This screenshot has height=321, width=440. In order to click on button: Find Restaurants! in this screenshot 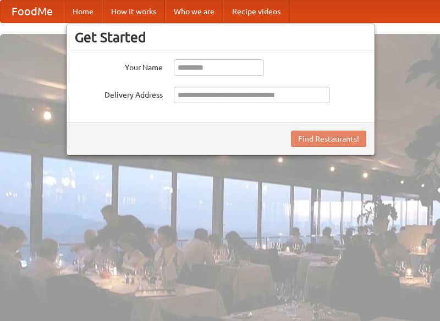, I will do `click(328, 139)`.